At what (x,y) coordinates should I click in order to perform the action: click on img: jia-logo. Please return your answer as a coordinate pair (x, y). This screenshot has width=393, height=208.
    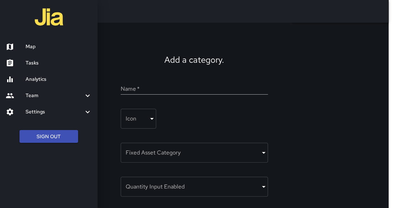
    Looking at the image, I should click on (49, 17).